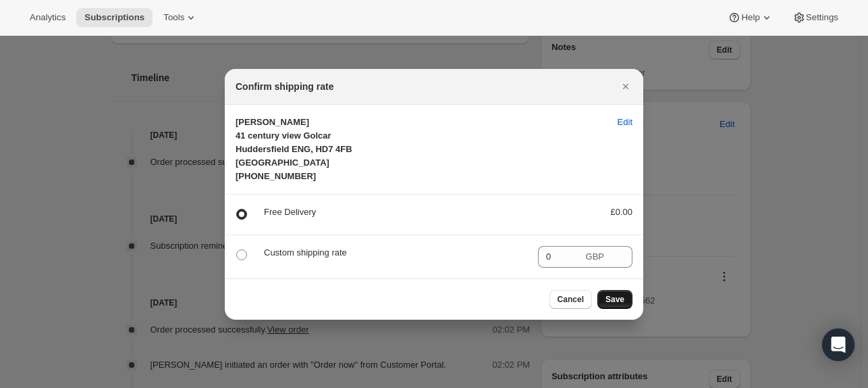  What do you see at coordinates (615, 300) in the screenshot?
I see `button: Save` at bounding box center [615, 300].